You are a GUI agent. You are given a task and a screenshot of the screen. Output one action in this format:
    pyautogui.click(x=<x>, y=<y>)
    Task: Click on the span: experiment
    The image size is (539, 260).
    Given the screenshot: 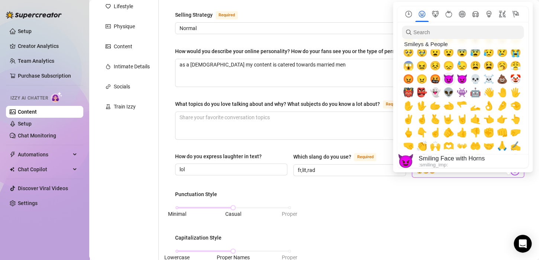 What is the action you would take?
    pyautogui.click(x=108, y=107)
    